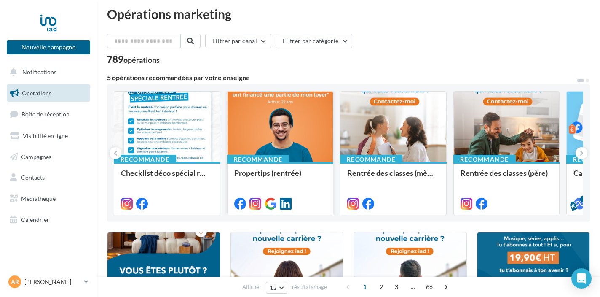  Describe the element at coordinates (167, 177) in the screenshot. I see `div: Checklist déco spécial rentrée` at that location.